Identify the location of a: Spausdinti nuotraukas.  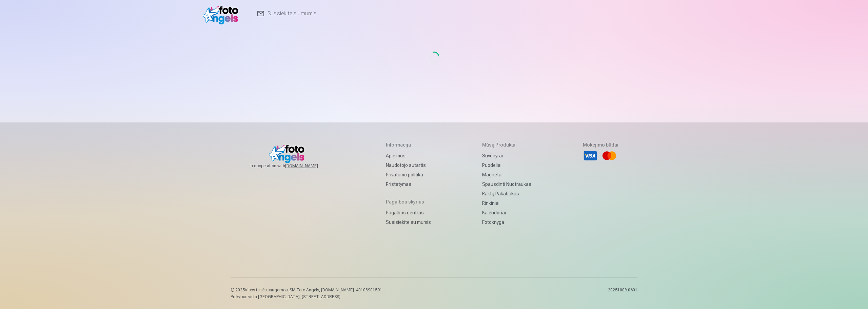
(506, 184).